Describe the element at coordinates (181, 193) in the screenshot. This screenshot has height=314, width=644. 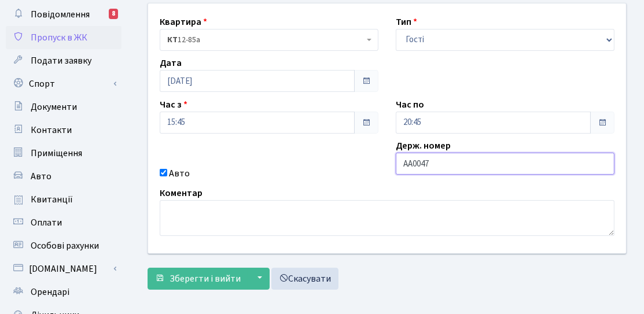
I see `label: Коментар` at that location.